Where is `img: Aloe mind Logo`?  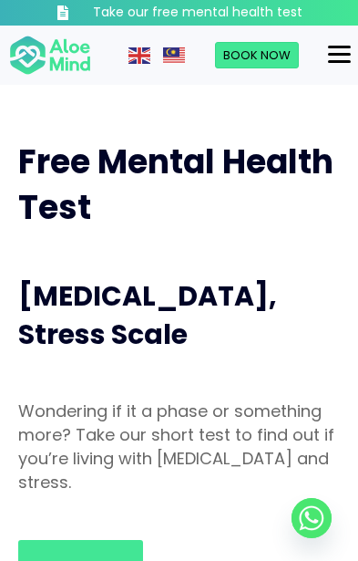
img: Aloe mind Logo is located at coordinates (50, 56).